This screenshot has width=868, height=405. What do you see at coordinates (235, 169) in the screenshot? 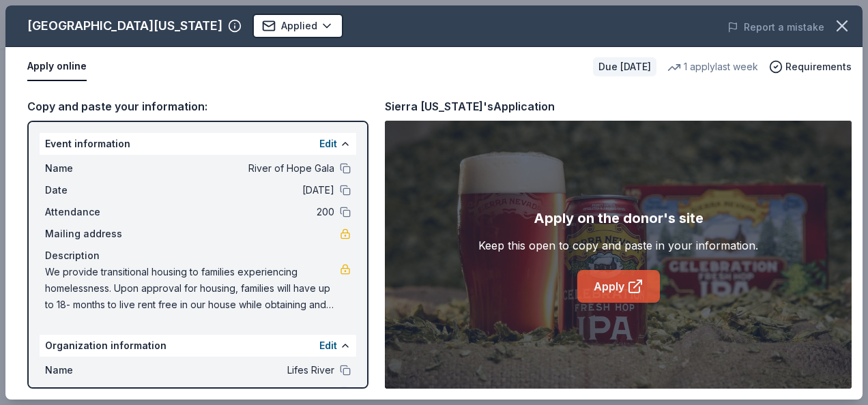
I see `span: River of Hope Gala` at bounding box center [235, 169].